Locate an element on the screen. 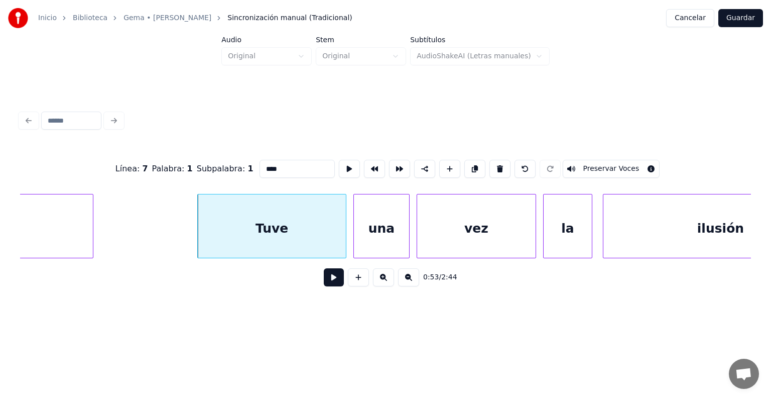 This screenshot has width=771, height=399. img: youka is located at coordinates (18, 18).